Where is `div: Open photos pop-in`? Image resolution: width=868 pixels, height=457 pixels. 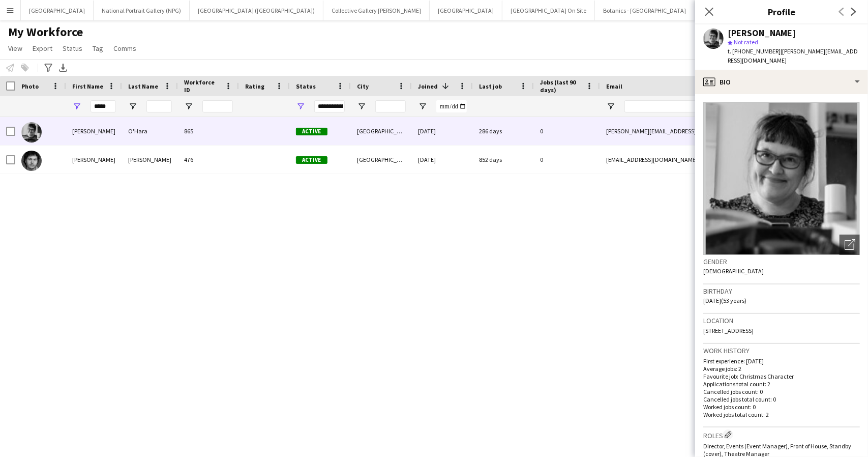
div: Open photos pop-in is located at coordinates (849, 245).